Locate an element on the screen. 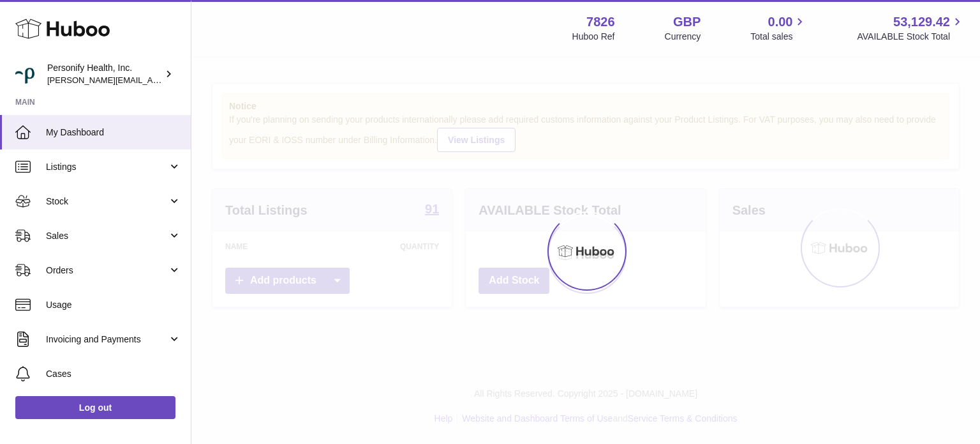 Image resolution: width=980 pixels, height=444 pixels. strong: GBP is located at coordinates (687, 21).